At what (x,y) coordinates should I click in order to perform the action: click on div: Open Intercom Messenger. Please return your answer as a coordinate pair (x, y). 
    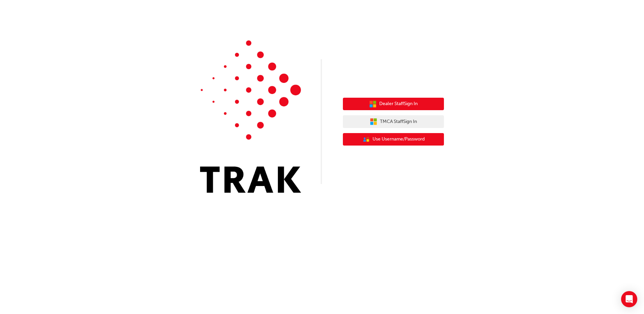
    Looking at the image, I should click on (630, 299).